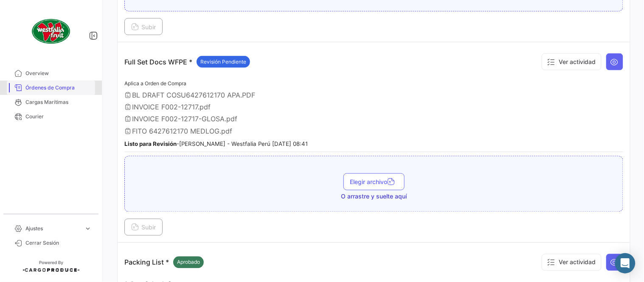  Describe the element at coordinates (189, 262) in the screenshot. I see `span: Aprobado` at that location.